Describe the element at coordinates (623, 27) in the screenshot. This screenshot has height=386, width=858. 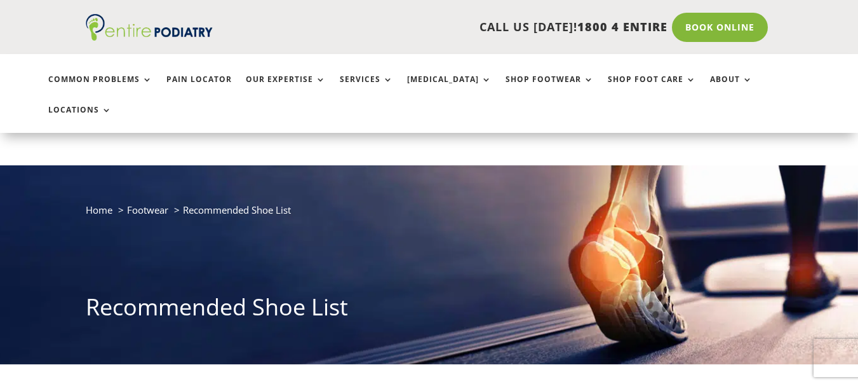
I see `span: 1800 4 ENTIRE` at that location.